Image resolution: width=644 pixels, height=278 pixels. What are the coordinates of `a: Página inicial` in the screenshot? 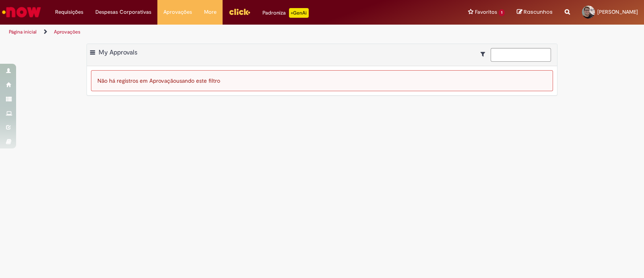 It's located at (22, 32).